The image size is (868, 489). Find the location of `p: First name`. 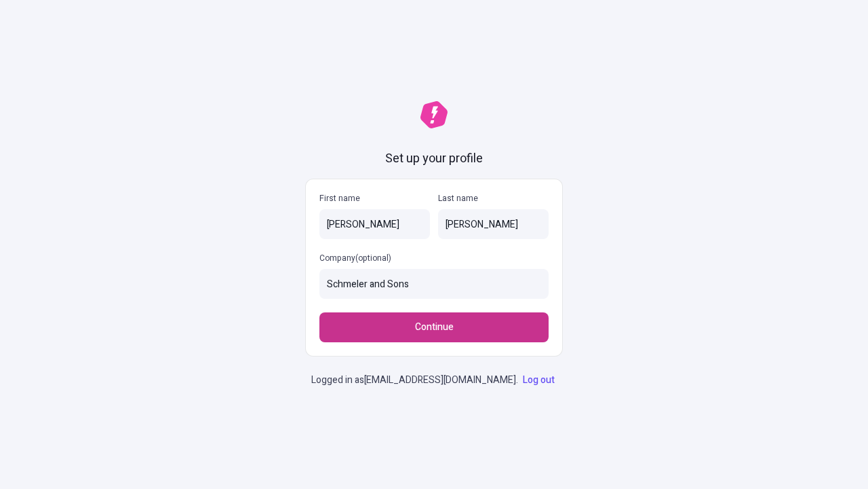

p: First name is located at coordinates (375, 199).